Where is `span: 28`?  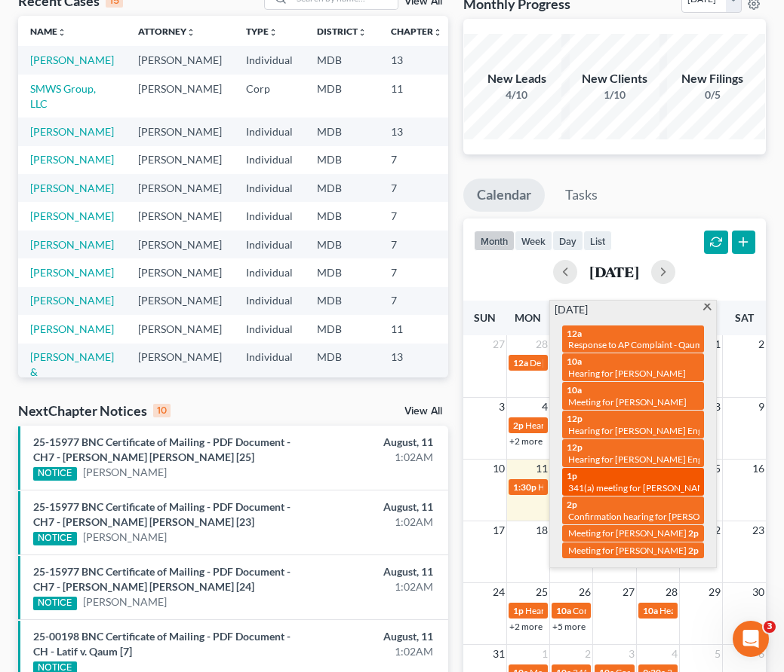
span: 28 is located at coordinates (541, 344).